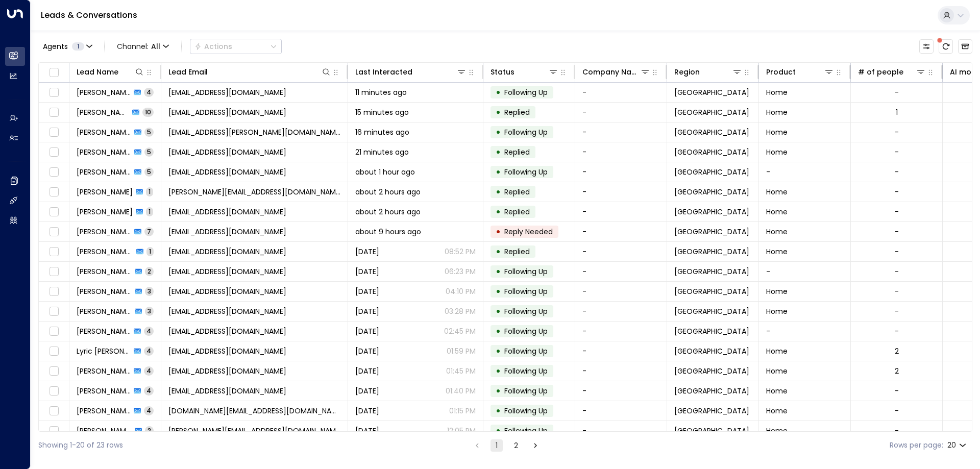 The image size is (980, 469). Describe the element at coordinates (528, 232) in the screenshot. I see `span: Reply Needed` at that location.